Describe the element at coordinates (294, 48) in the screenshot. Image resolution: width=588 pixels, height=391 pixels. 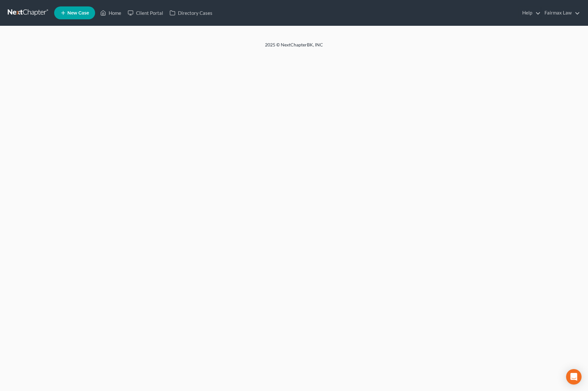
I see `div: 2025 © NextChapterBK, INC` at that location.